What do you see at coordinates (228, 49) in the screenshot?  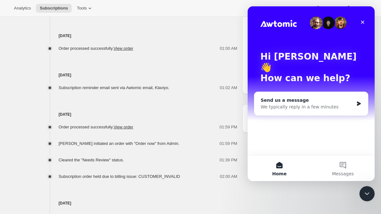 I see `span: 01:00 AM` at bounding box center [228, 49].